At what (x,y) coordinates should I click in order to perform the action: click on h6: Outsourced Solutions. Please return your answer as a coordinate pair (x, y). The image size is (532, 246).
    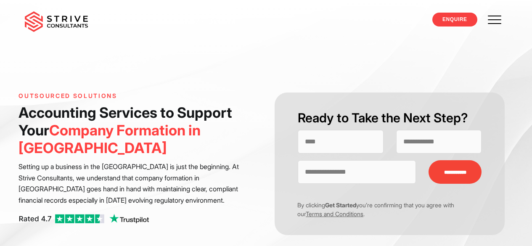
    Looking at the image, I should click on (137, 96).